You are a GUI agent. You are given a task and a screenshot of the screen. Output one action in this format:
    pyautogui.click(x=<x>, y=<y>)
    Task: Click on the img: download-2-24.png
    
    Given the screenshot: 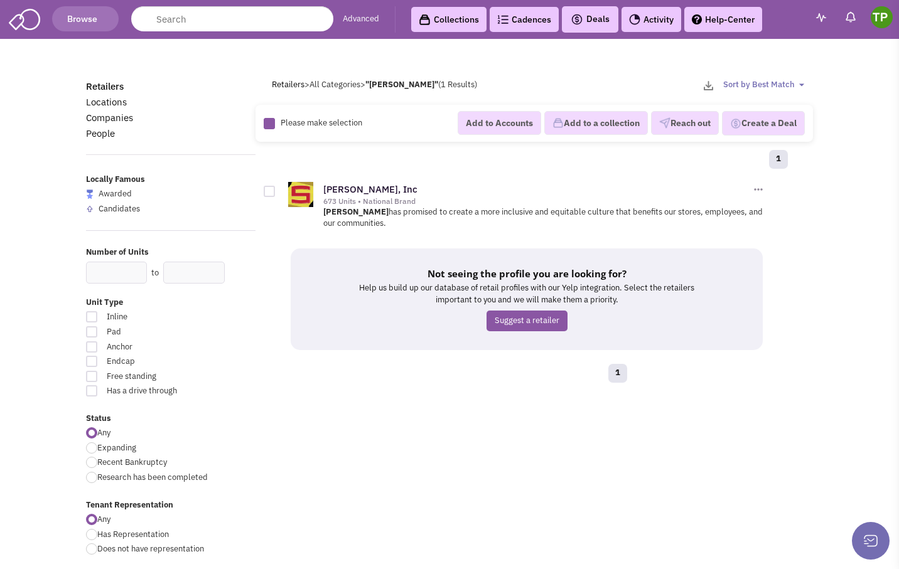 What is the action you would take?
    pyautogui.click(x=708, y=85)
    